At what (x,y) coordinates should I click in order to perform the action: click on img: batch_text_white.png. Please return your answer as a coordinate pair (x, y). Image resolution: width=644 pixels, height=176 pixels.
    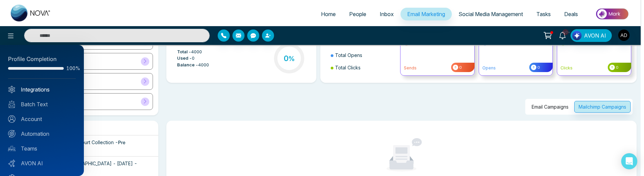
    Looking at the image, I should click on (12, 104).